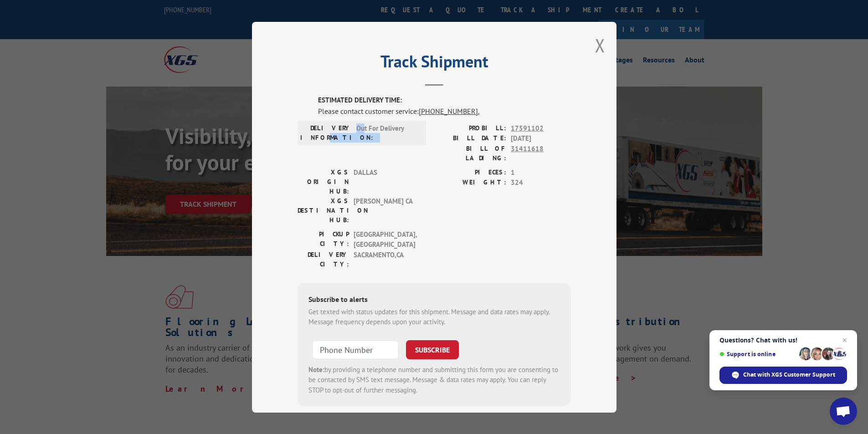 This screenshot has height=434, width=868. Describe the element at coordinates (527, 128) in the screenshot. I see `tcxspan: Call 17591102 via 3CX` at that location.